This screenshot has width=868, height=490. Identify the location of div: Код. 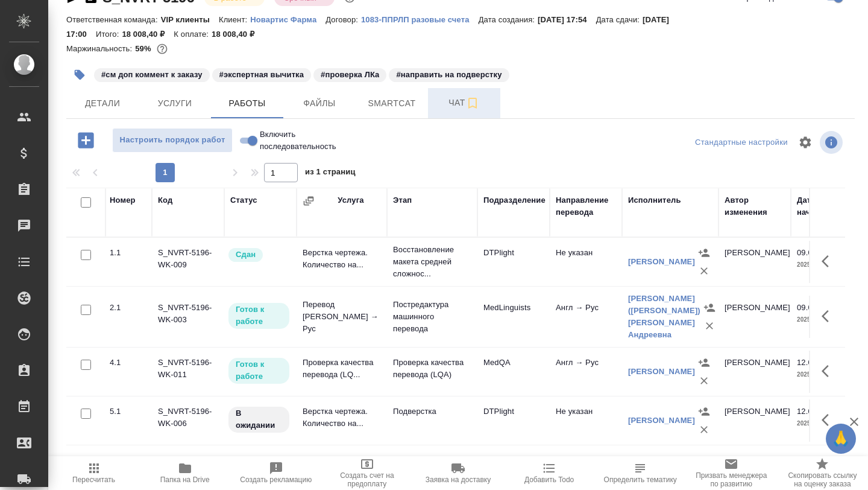
(165, 200).